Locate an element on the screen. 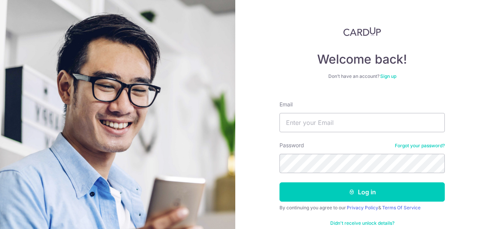  button: Log in is located at coordinates (363, 192).